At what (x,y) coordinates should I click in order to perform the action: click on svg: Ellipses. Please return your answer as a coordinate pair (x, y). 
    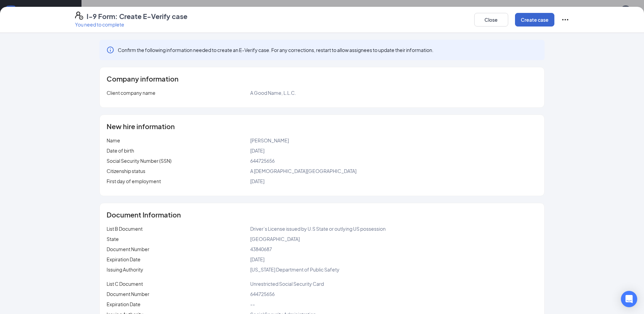
    Looking at the image, I should click on (565, 19).